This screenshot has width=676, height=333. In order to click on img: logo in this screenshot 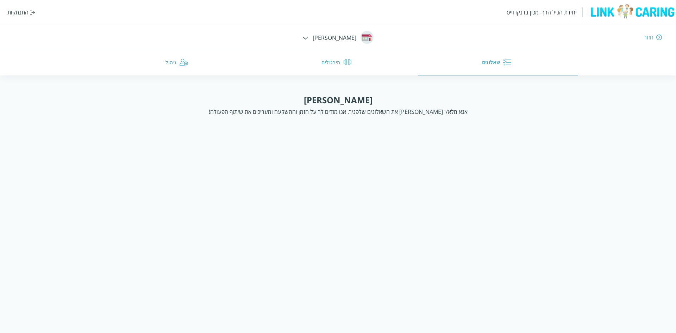, I will do `click(632, 11)`.